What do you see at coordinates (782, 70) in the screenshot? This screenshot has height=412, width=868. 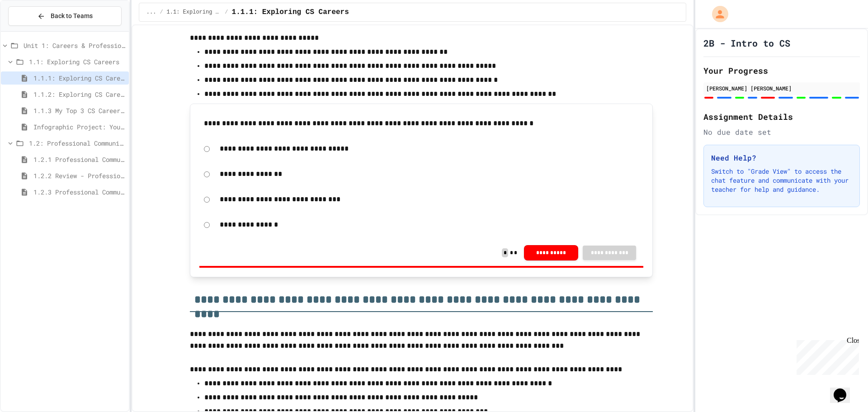 I see `h2: Your Progress` at bounding box center [782, 70].